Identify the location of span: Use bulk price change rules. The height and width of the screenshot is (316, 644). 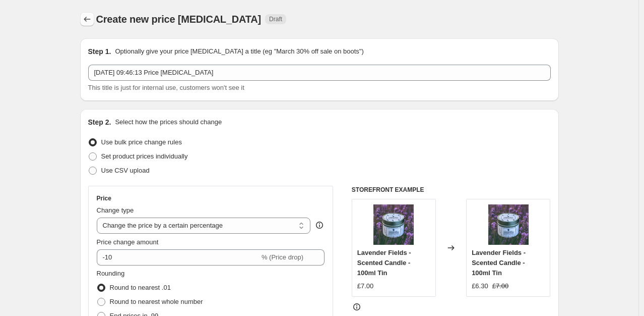
(142, 142).